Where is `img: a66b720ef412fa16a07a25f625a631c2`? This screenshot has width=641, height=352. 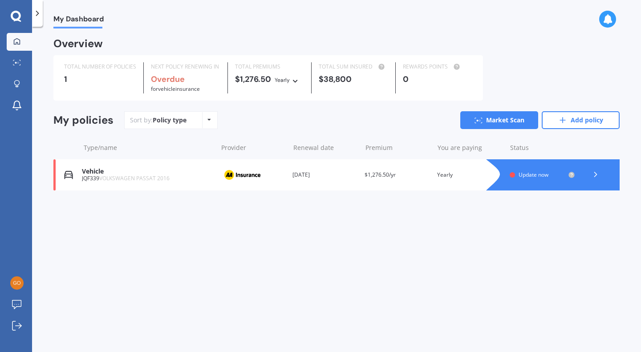 img: a66b720ef412fa16a07a25f625a631c2 is located at coordinates (17, 283).